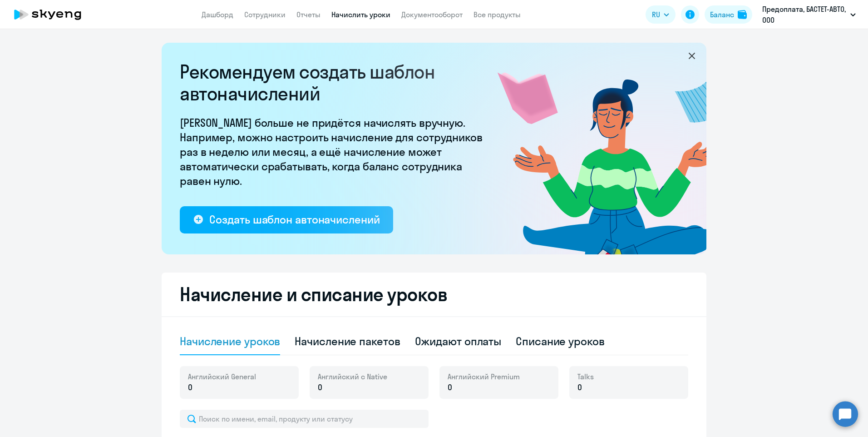  What do you see at coordinates (265, 15) in the screenshot?
I see `a: Сотрудники` at bounding box center [265, 15].